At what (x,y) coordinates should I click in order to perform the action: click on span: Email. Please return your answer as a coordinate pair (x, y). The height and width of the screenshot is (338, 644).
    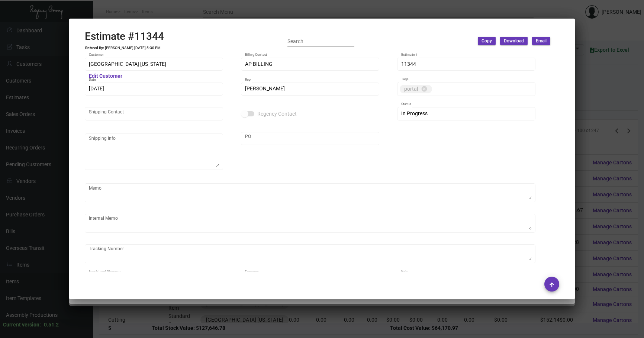
    Looking at the image, I should click on (541, 41).